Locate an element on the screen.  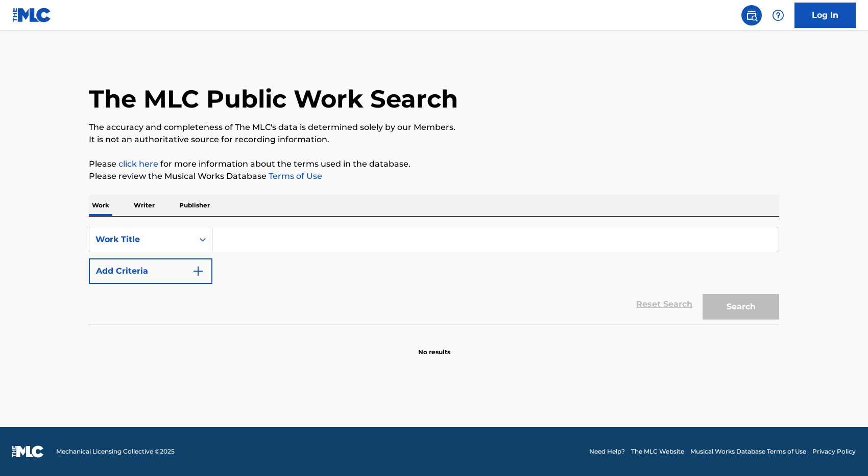
a: Privacy Policy is located at coordinates (833, 452).